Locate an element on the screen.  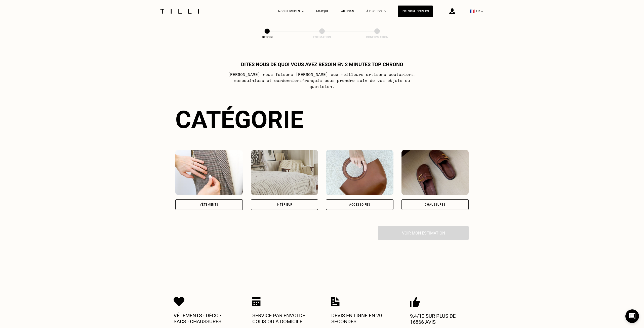
img: Vêtements is located at coordinates (209, 172).